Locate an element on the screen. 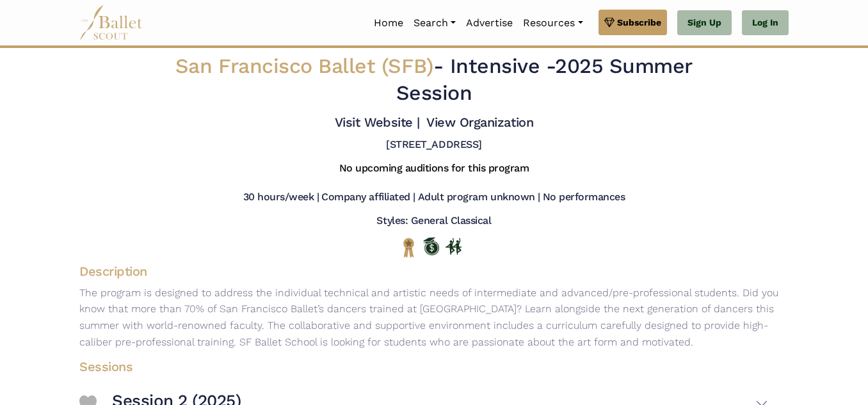 This screenshot has width=868, height=405. a: Subscribe is located at coordinates (632, 22).